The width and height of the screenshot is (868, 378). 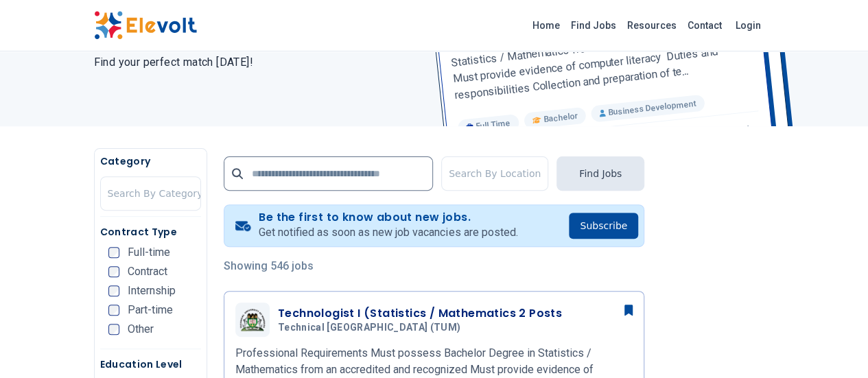 I want to click on span: Part-time, so click(x=150, y=310).